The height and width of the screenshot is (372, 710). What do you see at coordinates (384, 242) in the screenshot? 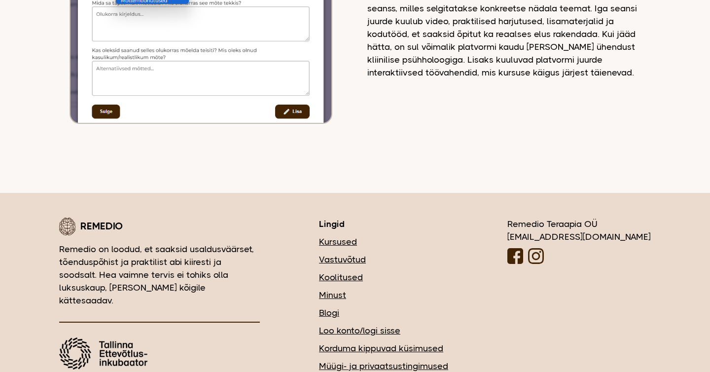
I see `a: Kursused` at bounding box center [384, 242].